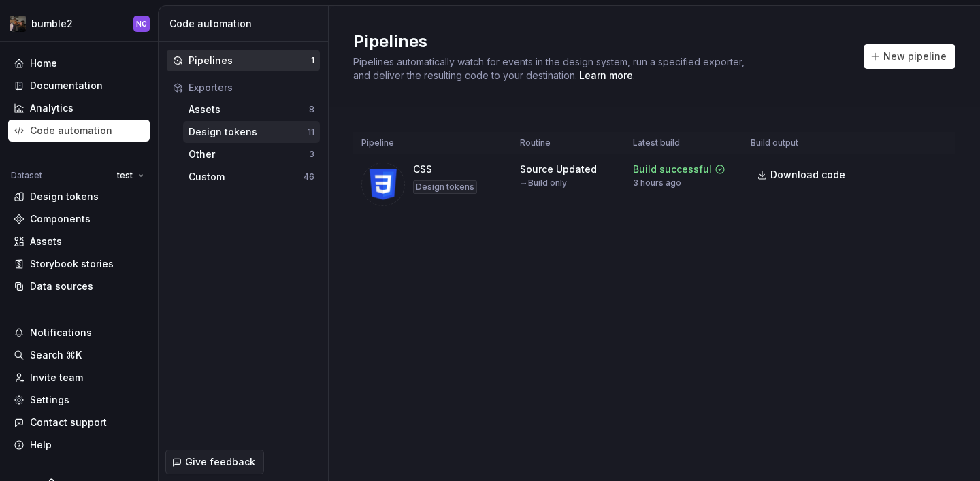  I want to click on a: Home, so click(79, 63).